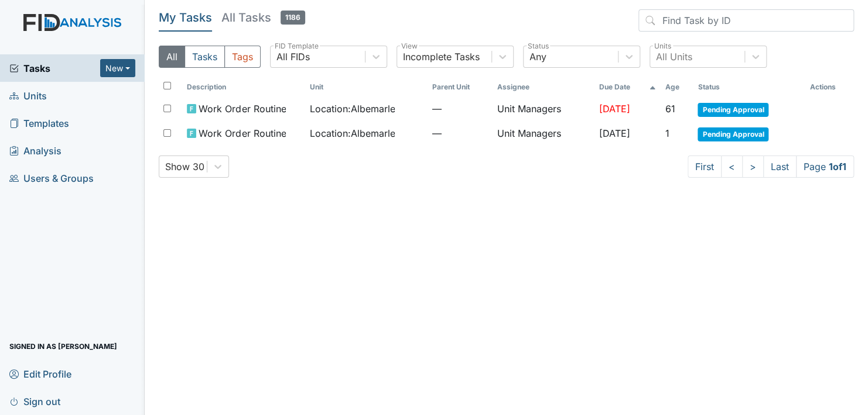 Image resolution: width=868 pixels, height=415 pixels. Describe the element at coordinates (242, 56) in the screenshot. I see `button: Tags` at that location.